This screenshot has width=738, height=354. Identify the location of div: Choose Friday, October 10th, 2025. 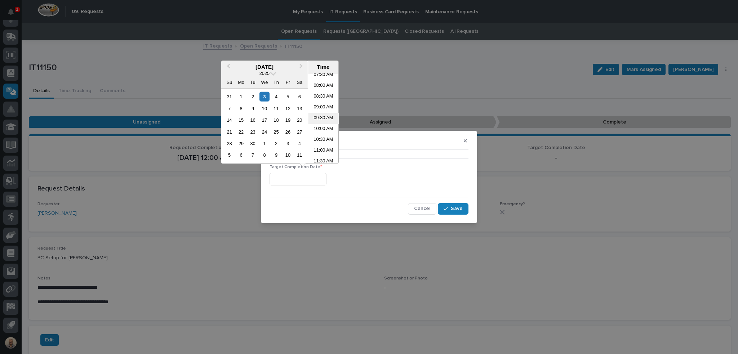
(287, 155).